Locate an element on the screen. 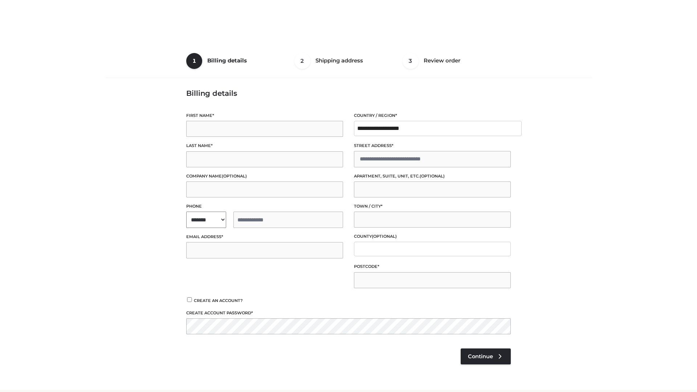 The width and height of the screenshot is (697, 392). label: Last name is located at coordinates (265, 146).